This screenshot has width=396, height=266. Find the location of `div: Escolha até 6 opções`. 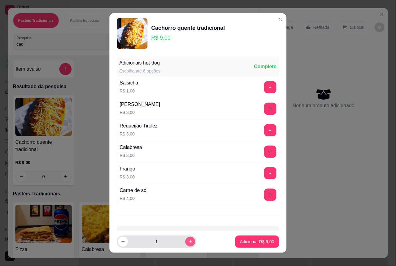

div: Escolha até 6 opções is located at coordinates (140, 71).